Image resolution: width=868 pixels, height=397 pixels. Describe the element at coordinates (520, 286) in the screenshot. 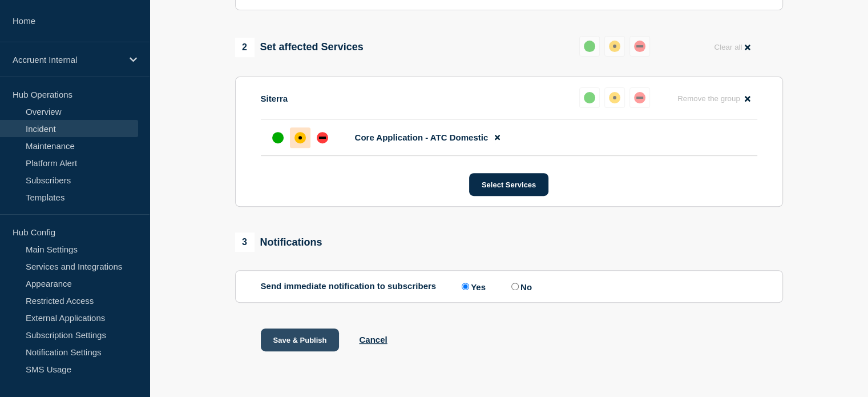

I see `label: No` at that location.